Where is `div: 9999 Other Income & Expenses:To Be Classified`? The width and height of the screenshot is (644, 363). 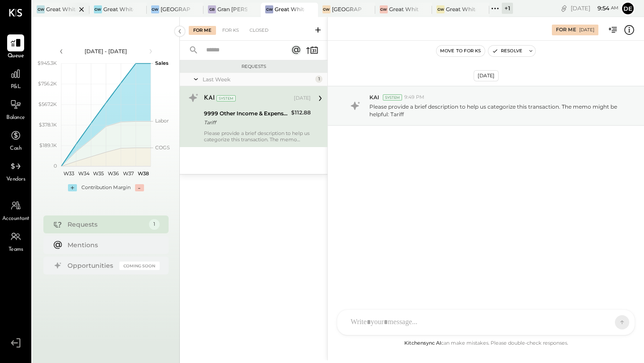 div: 9999 Other Income & Expenses:To Be Classified is located at coordinates (246, 114).